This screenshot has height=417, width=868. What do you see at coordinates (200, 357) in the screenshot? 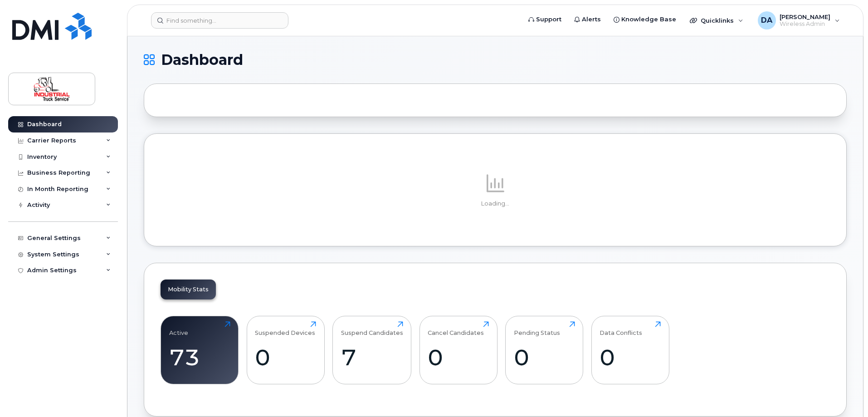
I see `div: 73` at bounding box center [200, 357].